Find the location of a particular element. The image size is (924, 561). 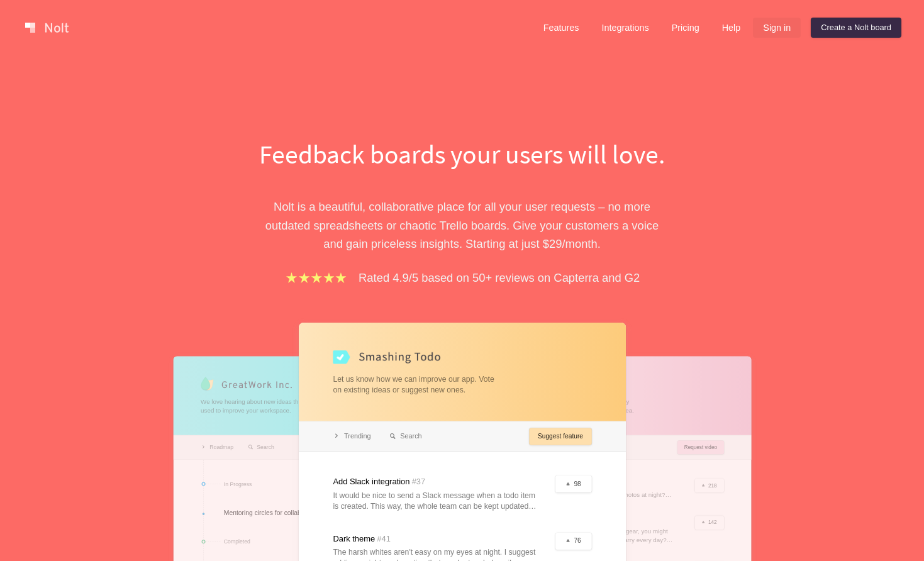

a: Help is located at coordinates (731, 28).